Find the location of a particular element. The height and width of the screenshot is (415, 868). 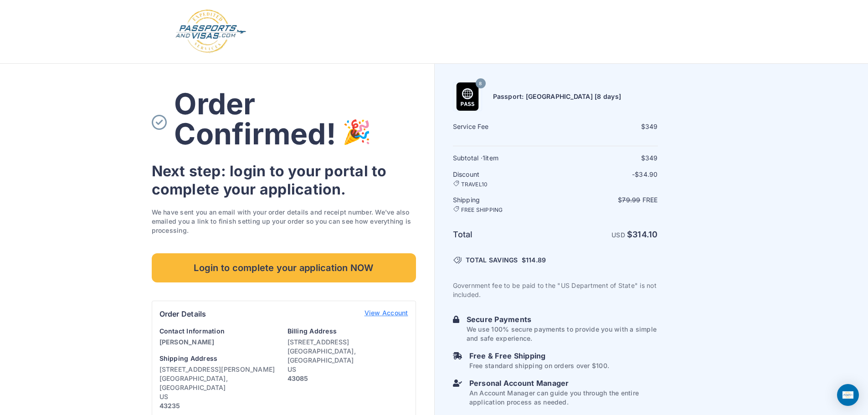

span: Free is located at coordinates (650, 199).